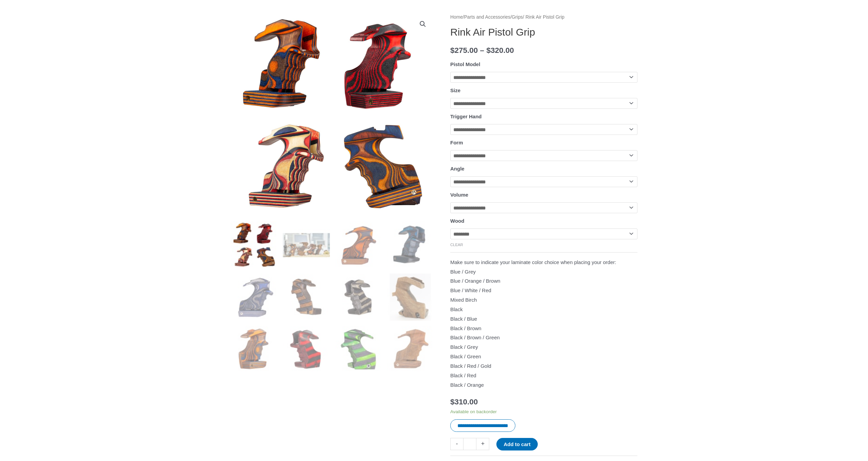 The image size is (868, 461). What do you see at coordinates (306, 244) in the screenshot?
I see `img: Rink Air Pistol Grip - Image 2` at bounding box center [306, 244].